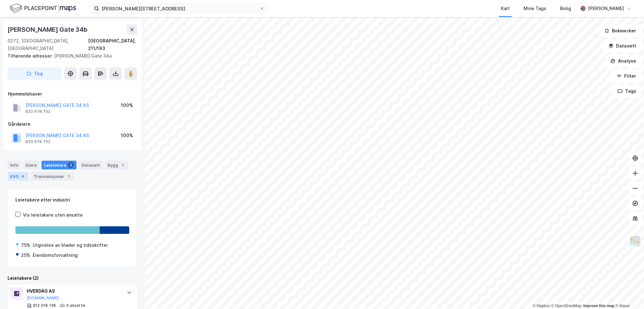  Describe the element at coordinates (44, 305) in the screenshot. I see `div: 912 019 136` at that location.